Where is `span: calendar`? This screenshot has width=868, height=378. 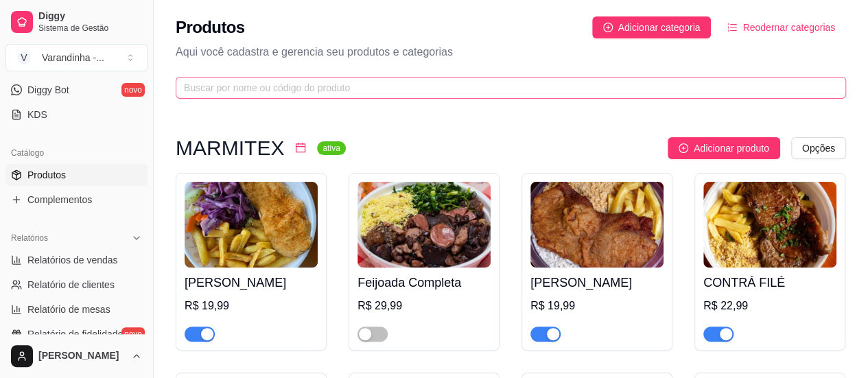 span: calendar is located at coordinates (301, 147).